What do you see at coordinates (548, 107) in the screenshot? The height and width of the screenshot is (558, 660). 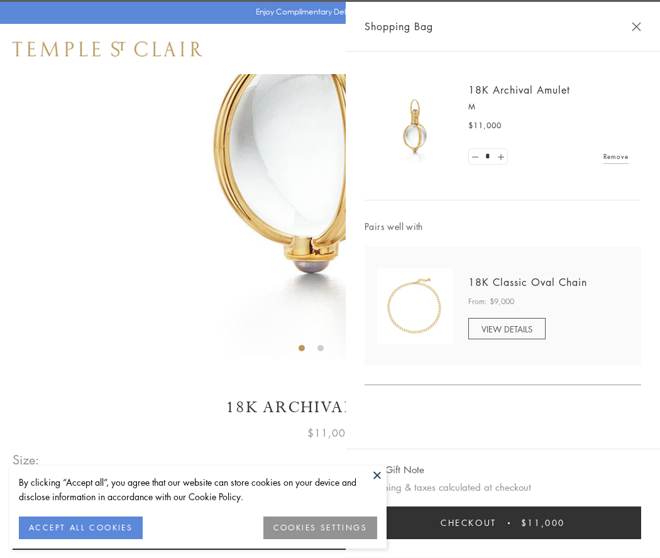 I see `p: M` at bounding box center [548, 107].